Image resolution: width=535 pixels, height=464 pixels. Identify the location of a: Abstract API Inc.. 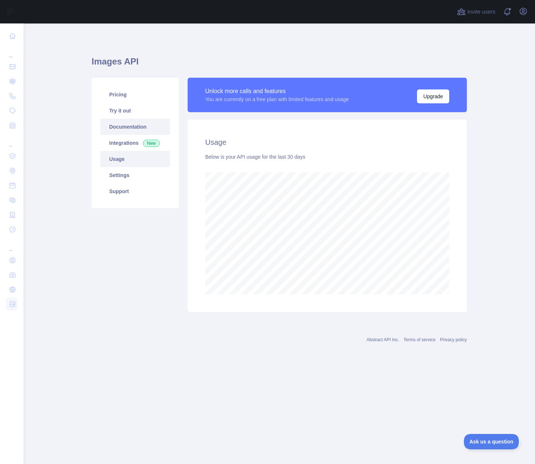
(383, 340).